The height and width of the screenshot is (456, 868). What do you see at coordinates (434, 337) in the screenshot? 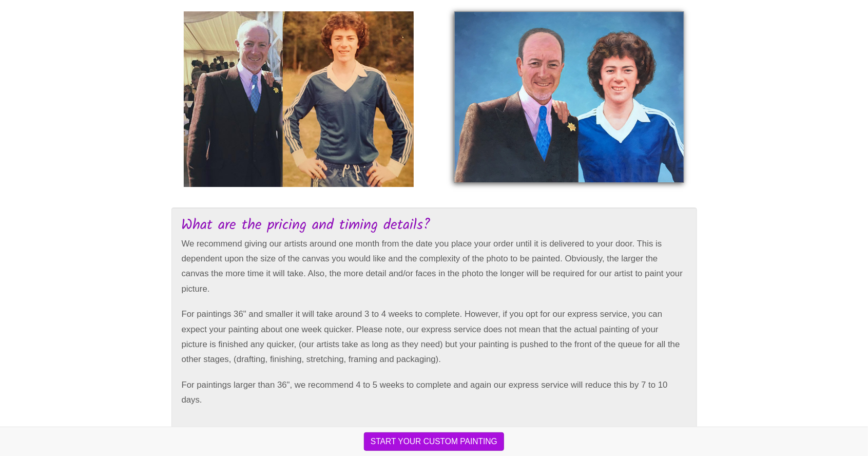
I see `p: For paintings 36" and smaller it will take around 3 to 4 weeks to complete. However, if you opt f...` at bounding box center [434, 337].